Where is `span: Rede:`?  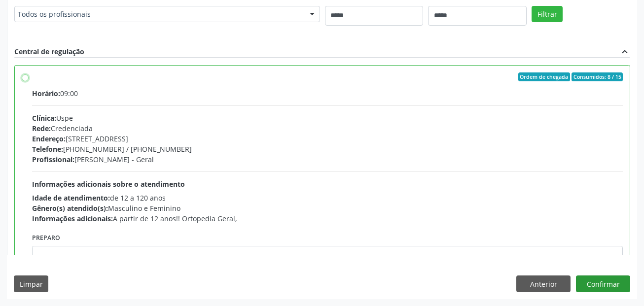
span: Rede: is located at coordinates (41, 128).